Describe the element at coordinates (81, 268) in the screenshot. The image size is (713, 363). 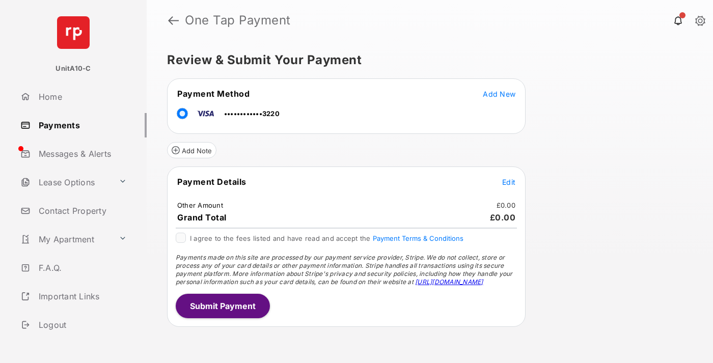
I see `a: F.A.Q.` at that location.